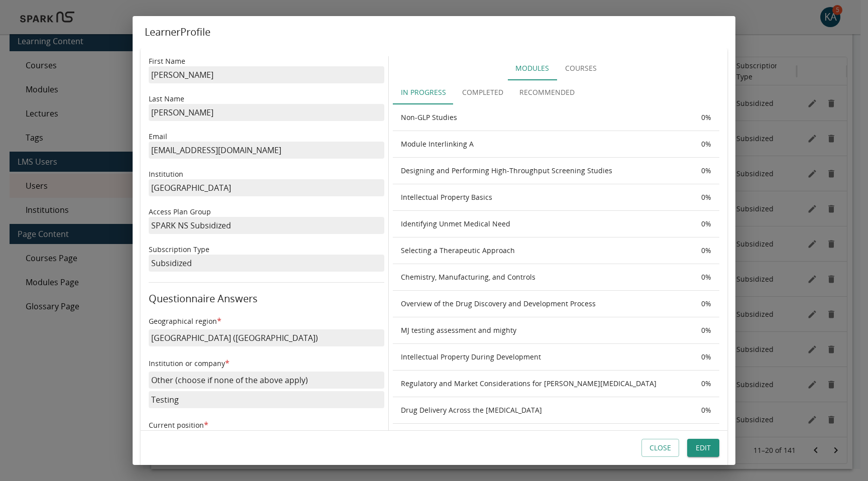  Describe the element at coordinates (266, 321) in the screenshot. I see `h6: Geographical region` at that location.